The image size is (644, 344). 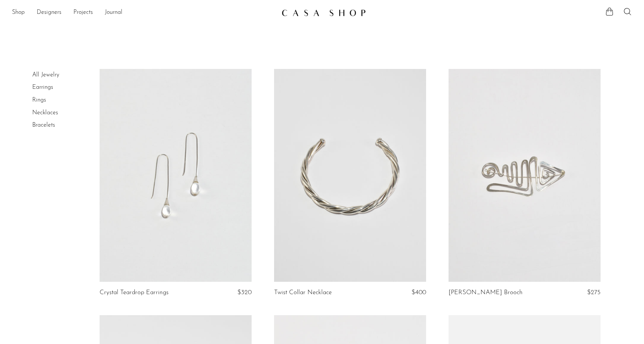 What do you see at coordinates (43, 87) in the screenshot?
I see `a: Earrings` at bounding box center [43, 87].